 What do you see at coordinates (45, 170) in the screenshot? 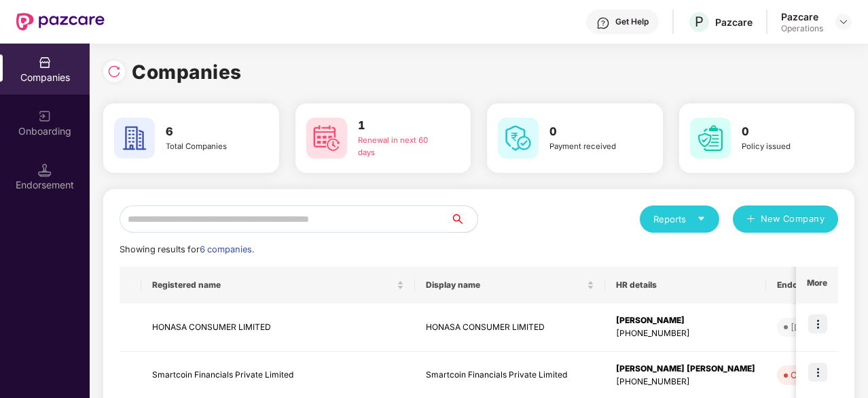
I see `img: svg+xml;base64,PHN2ZyB3aWR0aD0iMTQuNSIgaGVpZ2h0PSIxNC41IiB2aWV3Qm94PSIwIDAgMTYgMTYiIGZpbGw9Im5vbm...` at bounding box center [45, 170].